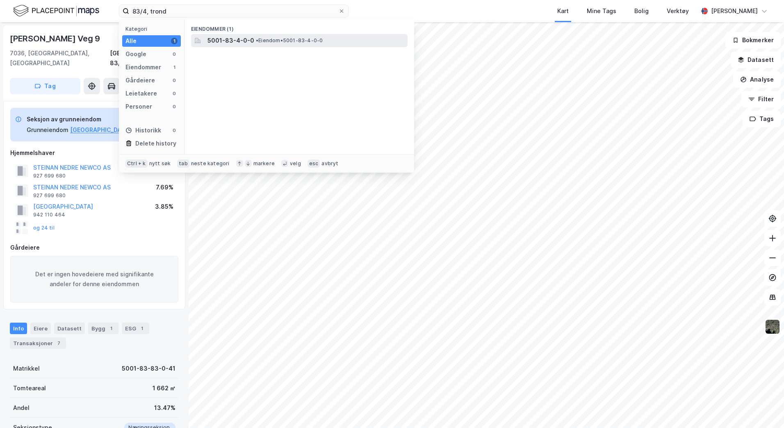 The height and width of the screenshot is (428, 784). What do you see at coordinates (38, 343) in the screenshot?
I see `div: Transaksjoner` at bounding box center [38, 343].